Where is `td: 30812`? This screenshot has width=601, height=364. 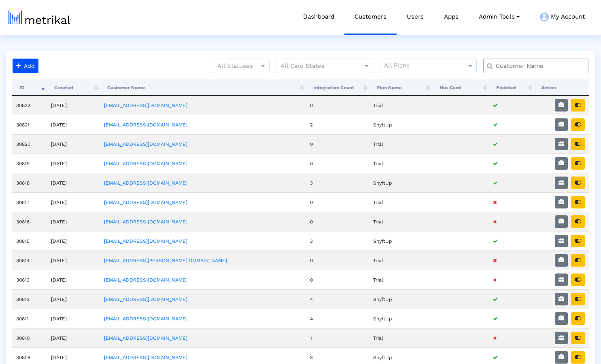
td: 30812 is located at coordinates (30, 299).